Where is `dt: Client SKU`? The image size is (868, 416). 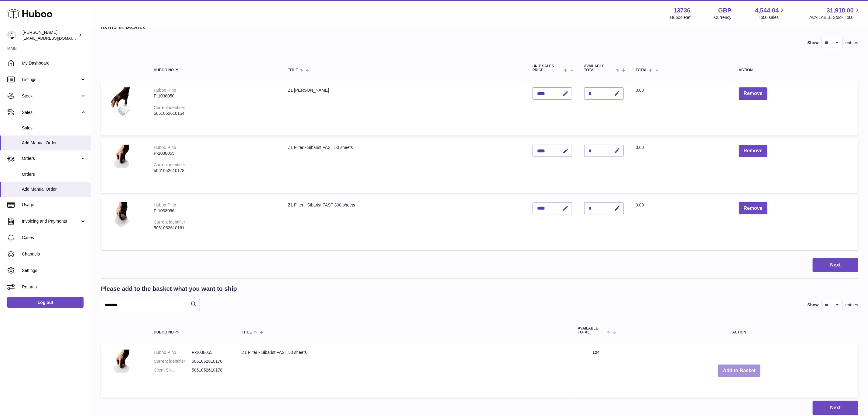 dt: Client SKU is located at coordinates (172, 370).